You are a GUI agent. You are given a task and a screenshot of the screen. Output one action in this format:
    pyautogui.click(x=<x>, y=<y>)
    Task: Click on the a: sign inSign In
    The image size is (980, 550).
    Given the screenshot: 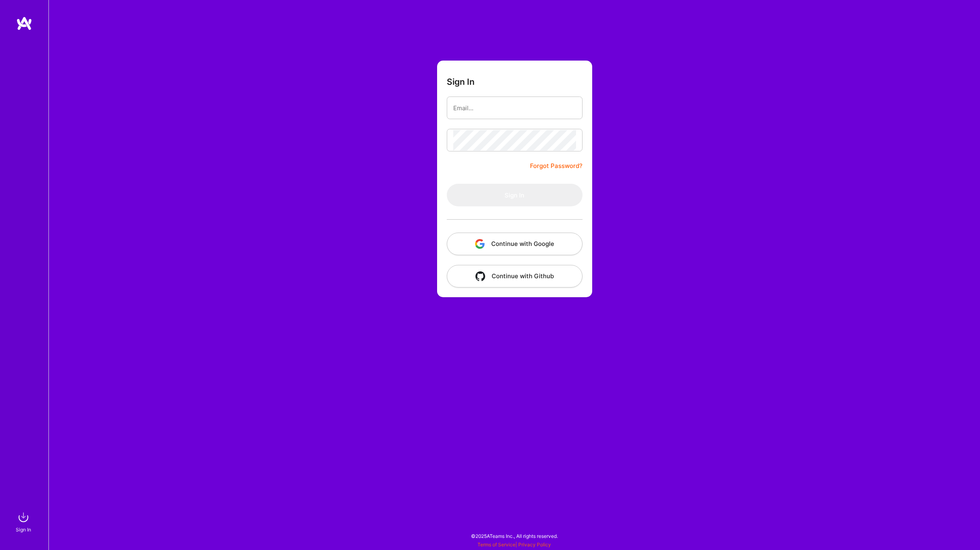 What is the action you would take?
    pyautogui.click(x=24, y=521)
    